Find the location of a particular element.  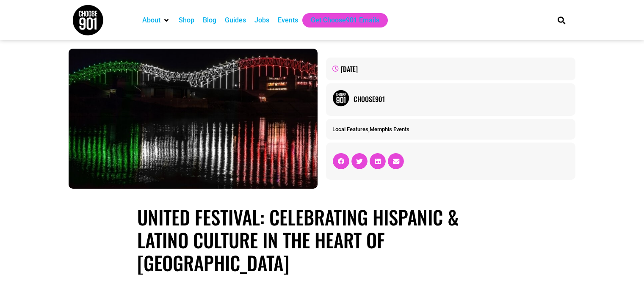

div: Share on email is located at coordinates (396, 161).